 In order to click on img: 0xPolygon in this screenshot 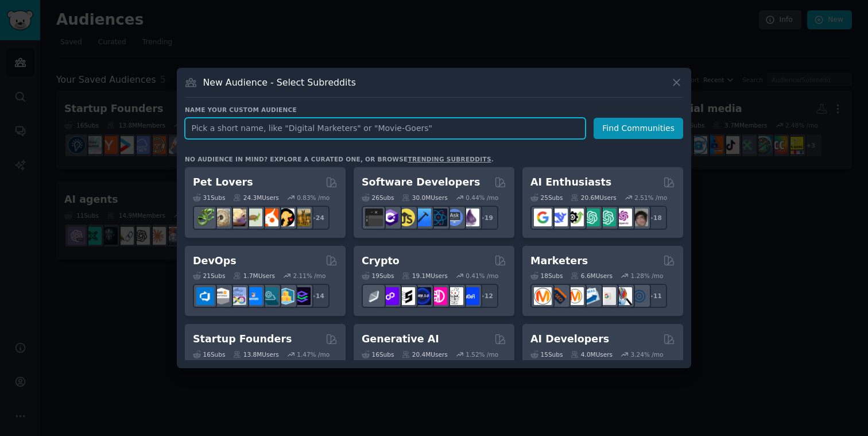, I will do `click(390, 296)`.